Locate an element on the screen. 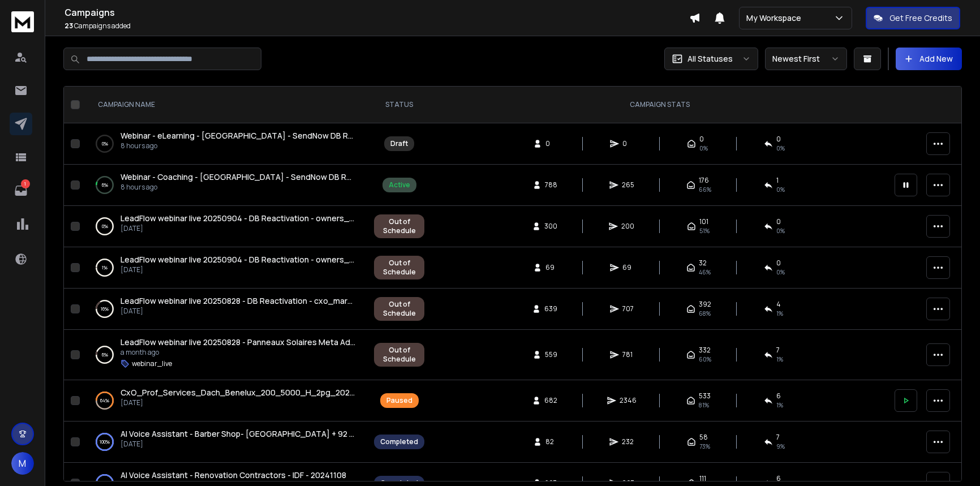  p: My Workspace is located at coordinates (775, 18).